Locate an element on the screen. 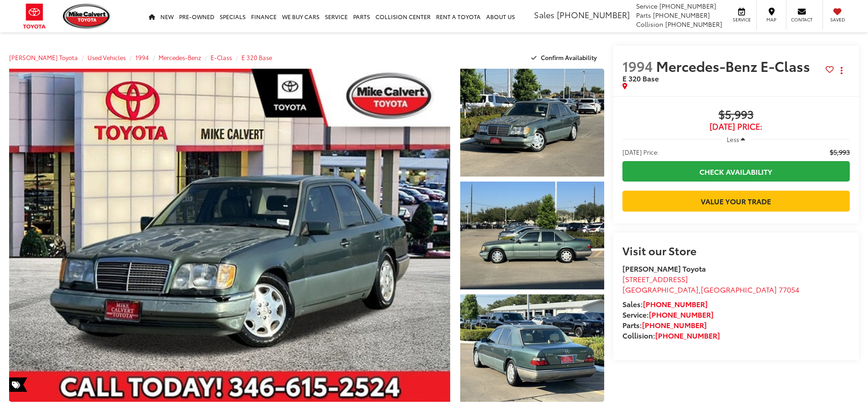 This screenshot has width=868, height=410. a: Expand Photo 0 is located at coordinates (229, 235).